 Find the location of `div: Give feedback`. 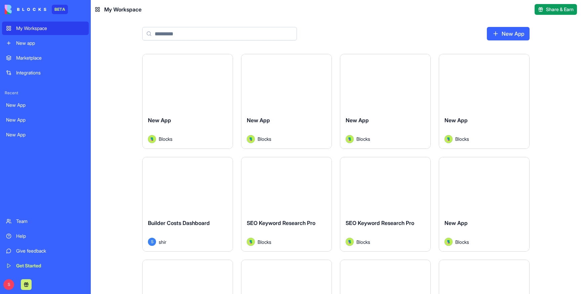

div: Give feedback is located at coordinates (50, 251).